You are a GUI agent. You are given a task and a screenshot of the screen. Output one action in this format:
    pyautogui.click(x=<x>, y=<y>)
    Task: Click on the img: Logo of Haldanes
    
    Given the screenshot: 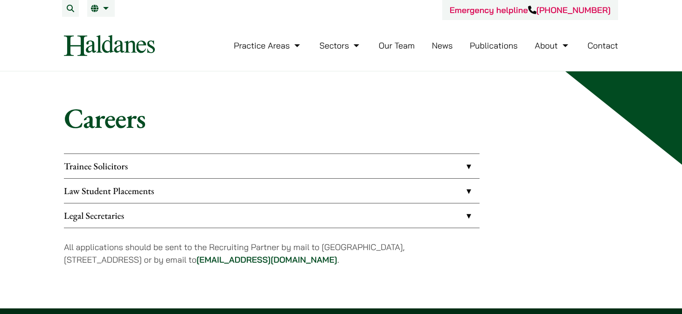 What is the action you would take?
    pyautogui.click(x=109, y=45)
    